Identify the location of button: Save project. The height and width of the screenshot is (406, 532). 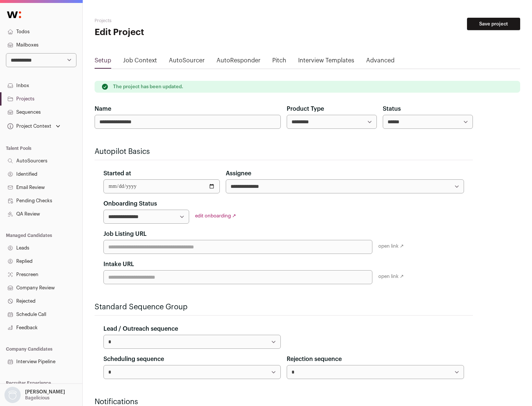
(494, 24).